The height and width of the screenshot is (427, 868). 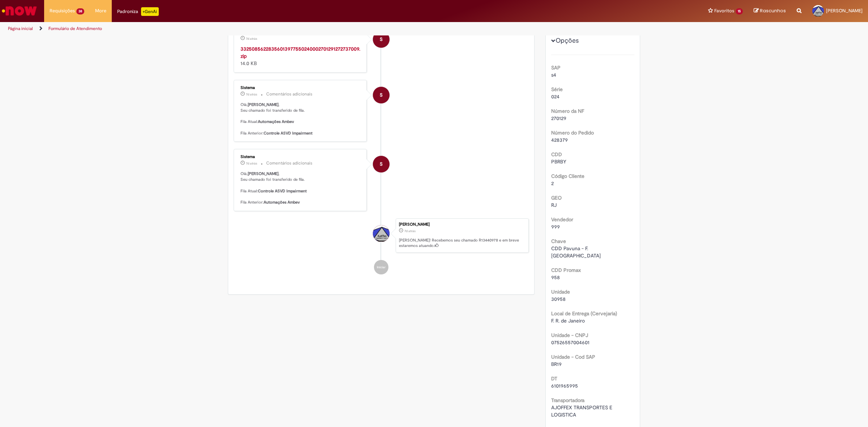 What do you see at coordinates (553, 184) in the screenshot?
I see `span: 2` at bounding box center [553, 184].